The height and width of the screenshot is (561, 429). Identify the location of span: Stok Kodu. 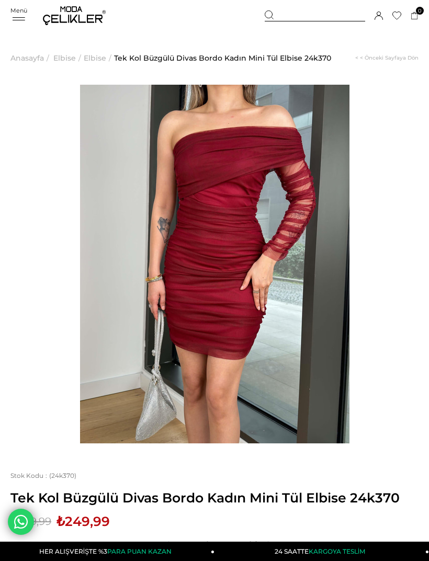
(30, 476).